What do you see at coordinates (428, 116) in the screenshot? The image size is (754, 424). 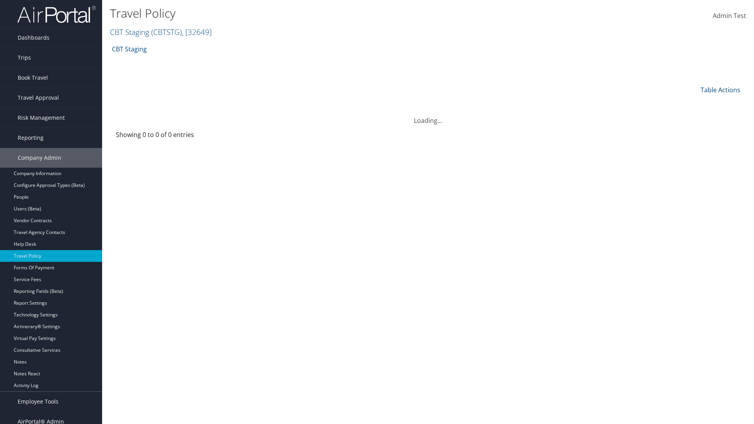 I see `div: Loading...` at bounding box center [428, 116].